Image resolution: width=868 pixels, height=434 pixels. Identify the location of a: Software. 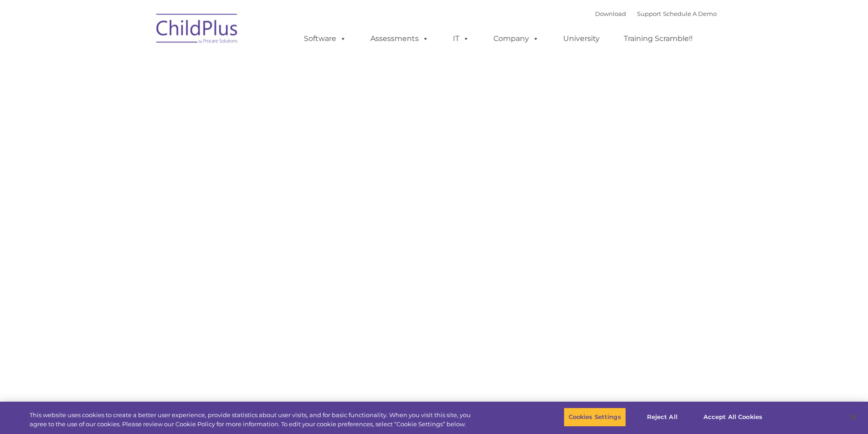
(325, 38).